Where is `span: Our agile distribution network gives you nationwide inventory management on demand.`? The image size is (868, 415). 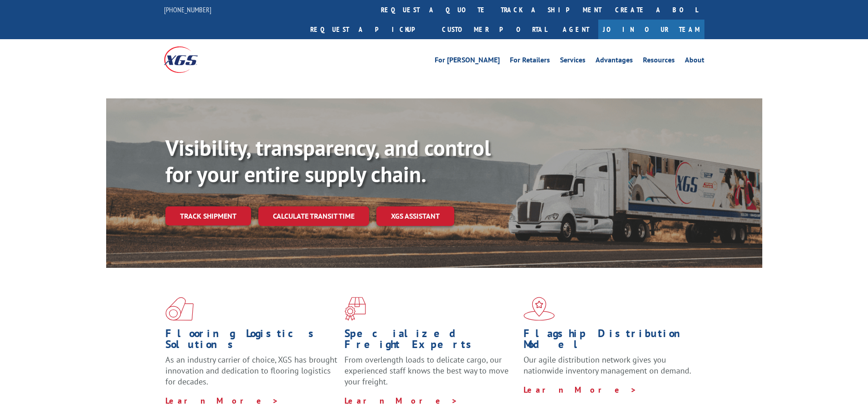
span: Our agile distribution network gives you nationwide inventory management on demand. is located at coordinates (607, 365).